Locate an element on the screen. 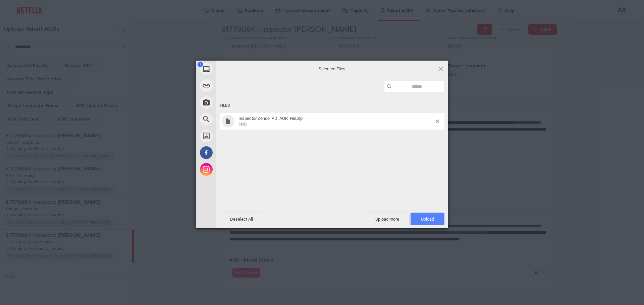 The height and width of the screenshot is (305, 644). span: 1 is located at coordinates (200, 65).